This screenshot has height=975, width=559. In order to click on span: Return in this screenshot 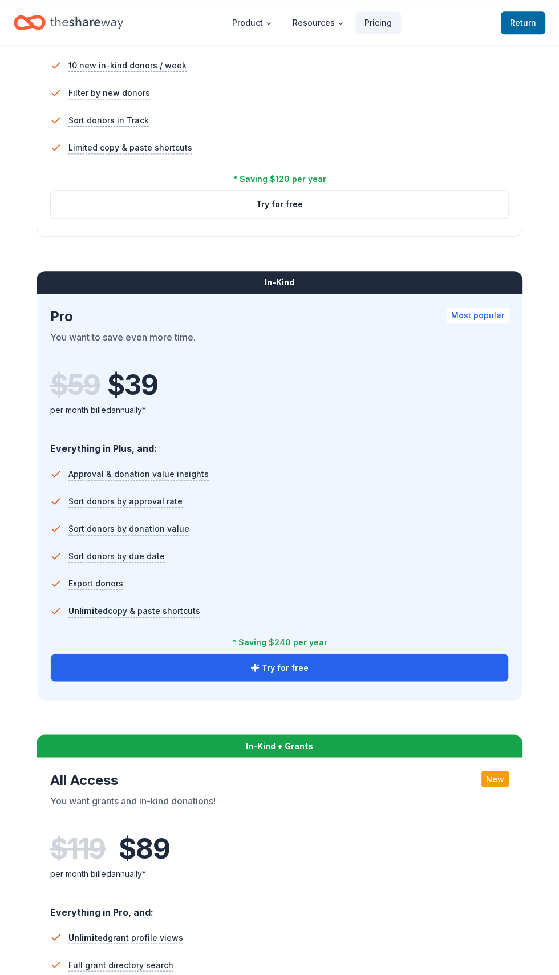, I will do `click(523, 23)`.